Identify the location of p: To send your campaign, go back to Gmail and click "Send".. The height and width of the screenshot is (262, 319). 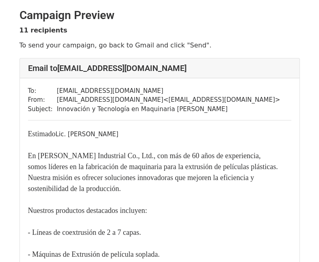
(160, 45).